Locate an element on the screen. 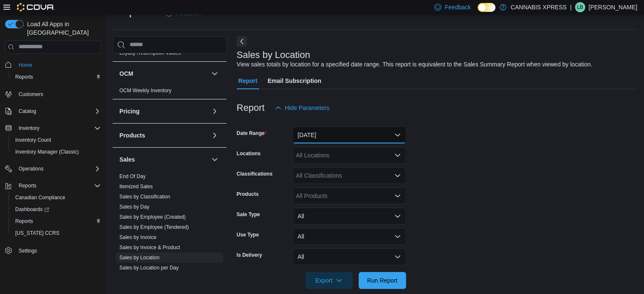 The height and width of the screenshot is (294, 644). span: Email Subscription is located at coordinates (294, 81).